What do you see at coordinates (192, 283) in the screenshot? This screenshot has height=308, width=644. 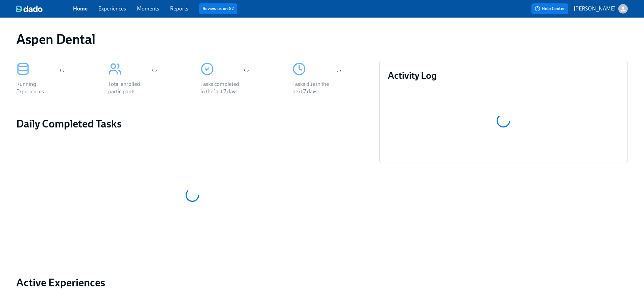 I see `h2: Active Experiences` at bounding box center [192, 283].